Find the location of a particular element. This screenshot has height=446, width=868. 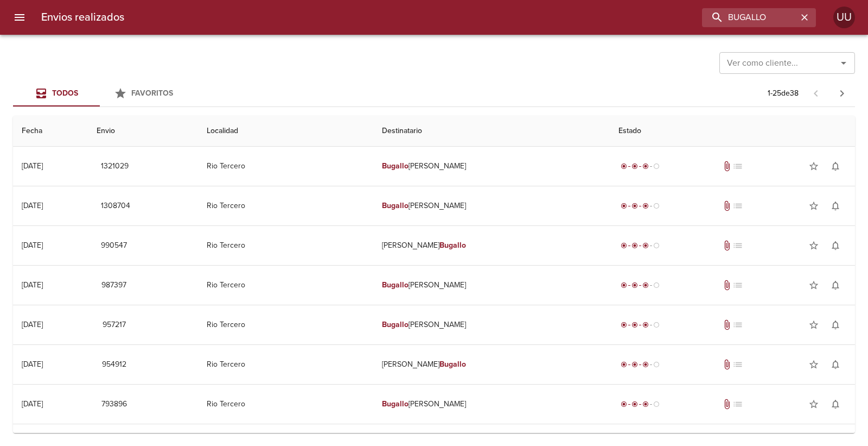

span: Pagina siguiente is located at coordinates (842, 94).